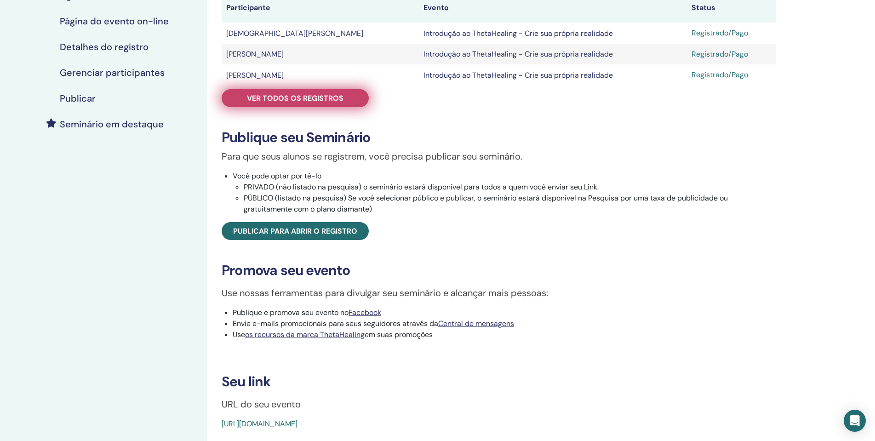 This screenshot has height=441, width=875. I want to click on font: Publique seu Seminário, so click(296, 137).